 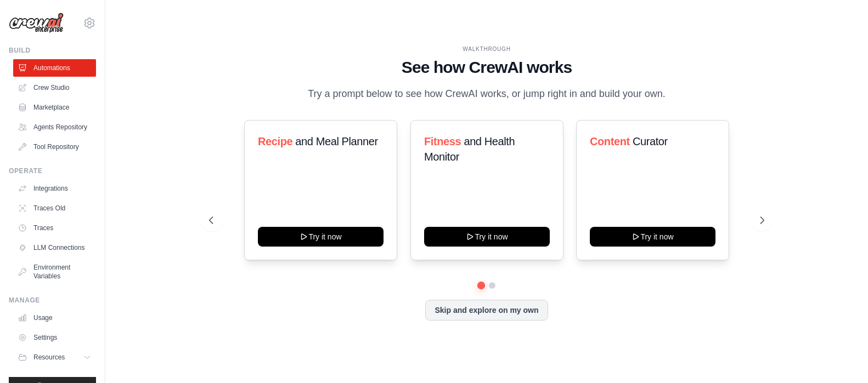 What do you see at coordinates (54, 127) in the screenshot?
I see `a: Agents Repository` at bounding box center [54, 127].